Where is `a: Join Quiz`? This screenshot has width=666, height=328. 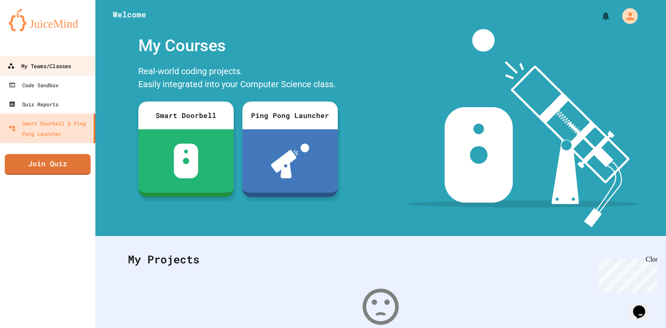
a: Join Quiz is located at coordinates (48, 164).